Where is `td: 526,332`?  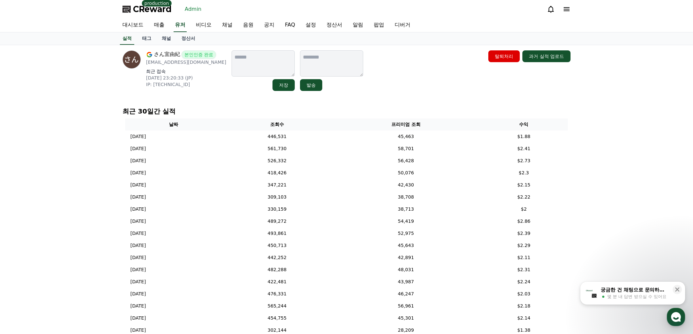
td: 526,332 is located at coordinates (277, 161).